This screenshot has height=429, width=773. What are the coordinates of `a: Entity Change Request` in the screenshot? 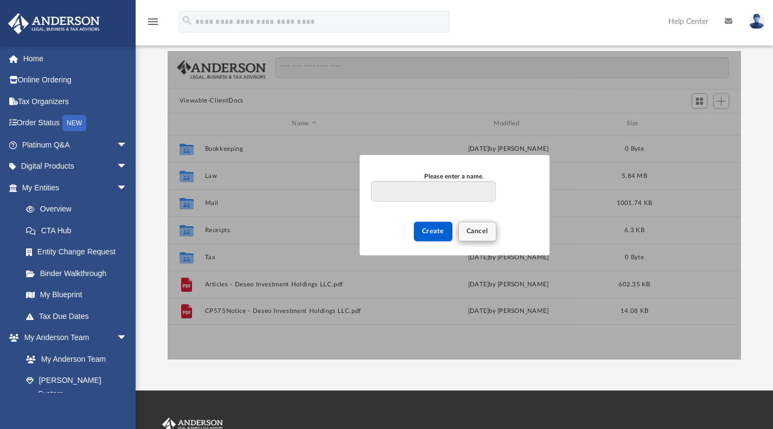 It's located at (79, 252).